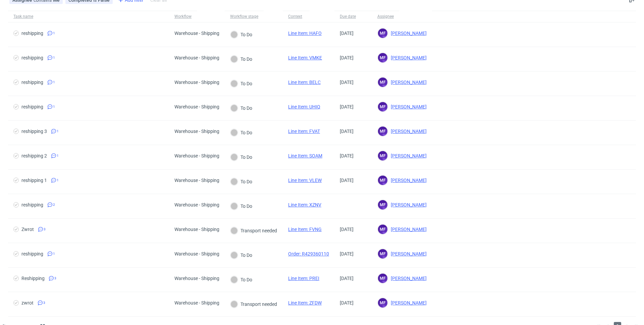 This screenshot has width=644, height=325. What do you see at coordinates (304, 82) in the screenshot?
I see `a: Line Item: BELC` at bounding box center [304, 82].